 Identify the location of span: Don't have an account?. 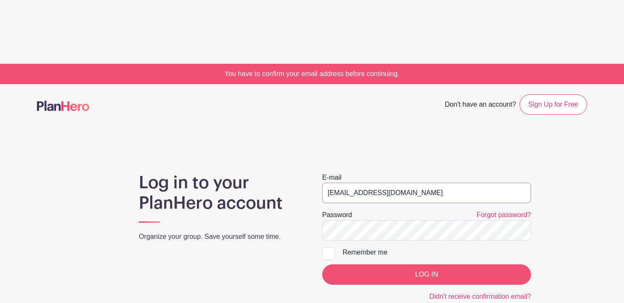
(481, 105).